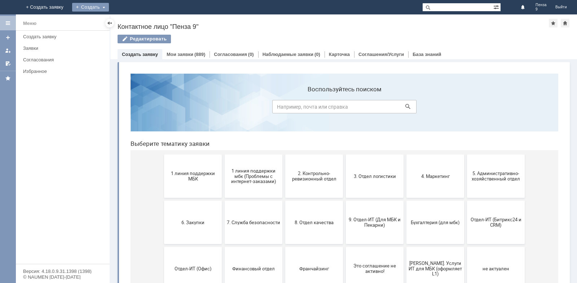  What do you see at coordinates (220, 21) in the screenshot?
I see `label: Воспользуйтесь поиском` at bounding box center [220, 21].